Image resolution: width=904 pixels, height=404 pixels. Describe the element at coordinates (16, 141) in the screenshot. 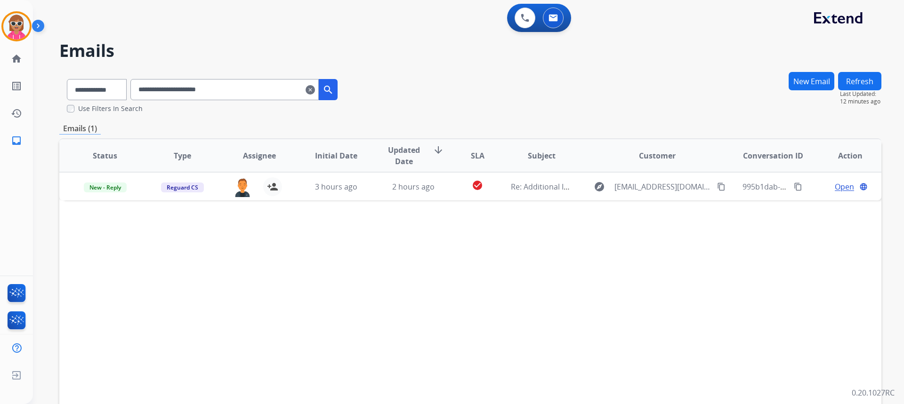

I see `mat-icon: inbox` at that location.